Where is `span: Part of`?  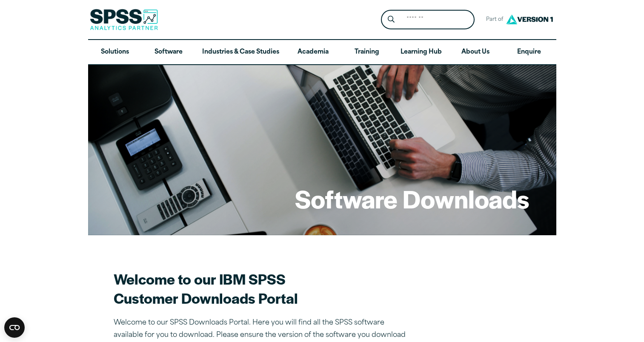 span: Part of is located at coordinates (493, 19).